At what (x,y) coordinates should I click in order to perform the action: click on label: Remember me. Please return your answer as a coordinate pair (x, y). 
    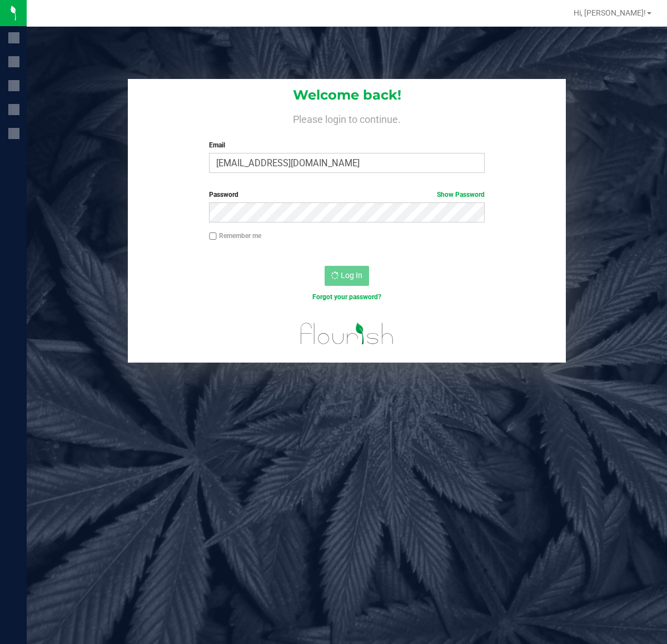
    Looking at the image, I should click on (236, 236).